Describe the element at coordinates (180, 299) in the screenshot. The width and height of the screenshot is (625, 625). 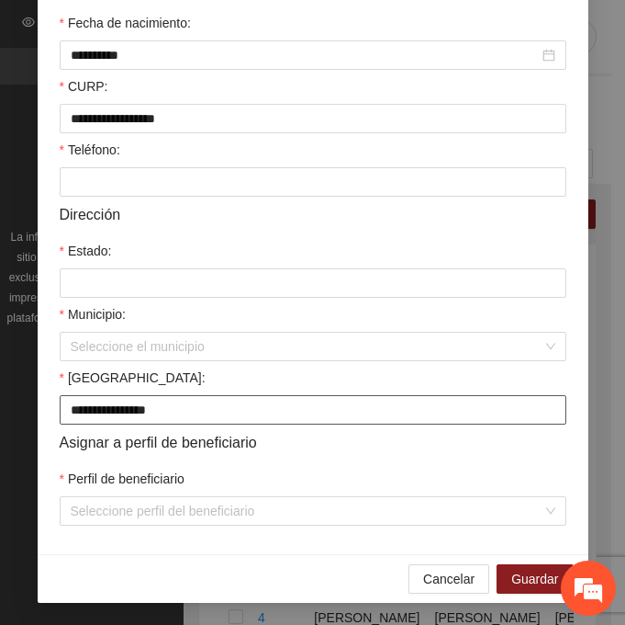
I see `span: Estamos en línea.` at that location.